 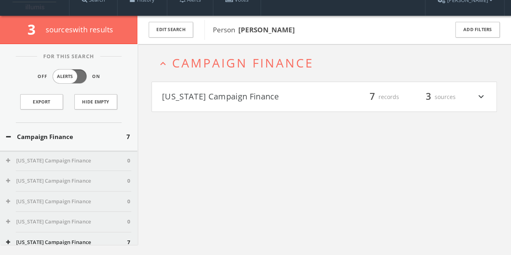 What do you see at coordinates (42, 102) in the screenshot?
I see `a: Export` at bounding box center [42, 102].